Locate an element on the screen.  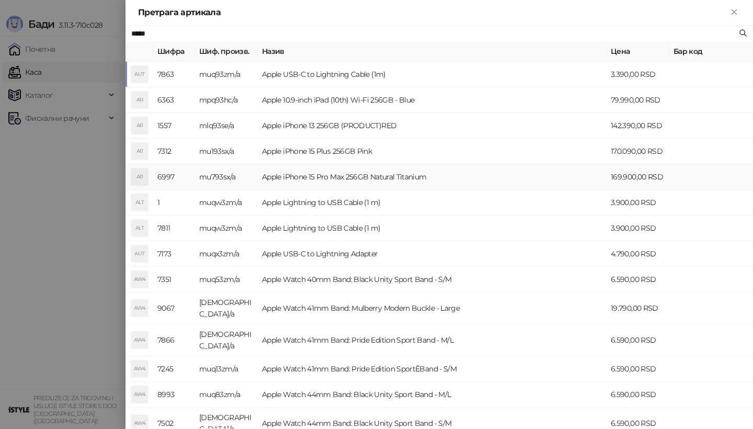
td: 169.900,00 RSD is located at coordinates (638, 177).